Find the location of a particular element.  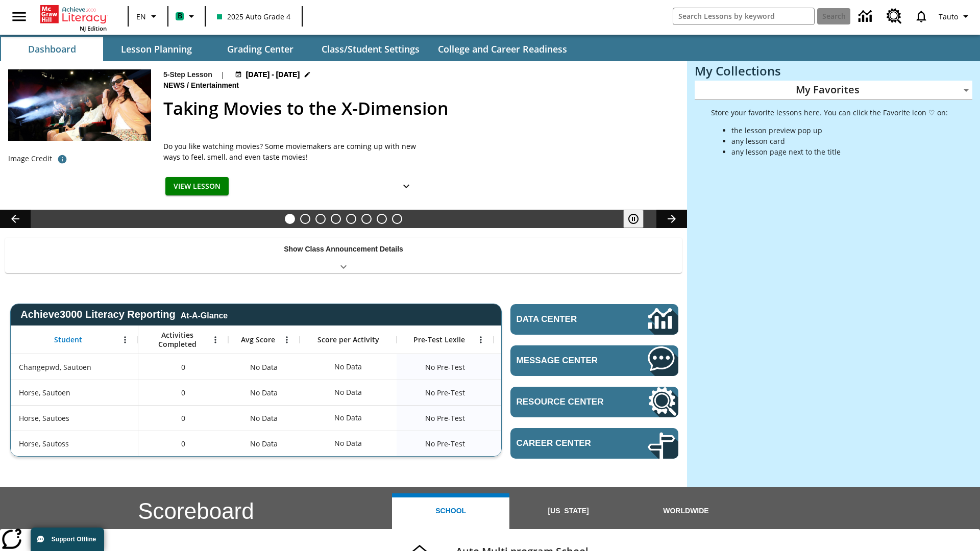

div: Show Class Announcement Details is located at coordinates (344, 255).